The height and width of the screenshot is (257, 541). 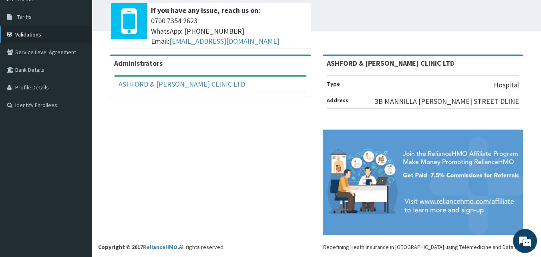 What do you see at coordinates (423, 182) in the screenshot?
I see `img: provider-team-banner.png` at bounding box center [423, 182].